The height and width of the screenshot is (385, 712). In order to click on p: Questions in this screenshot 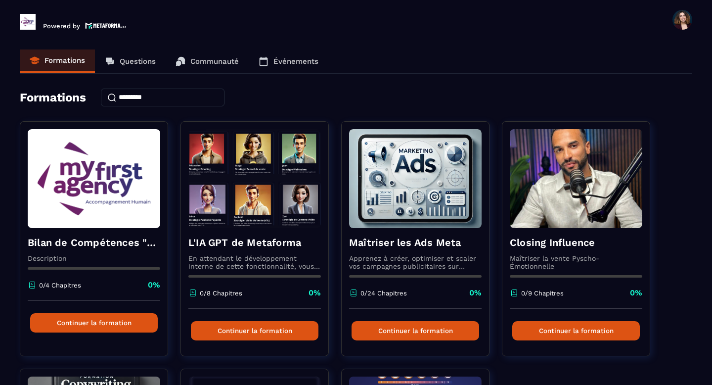, I will do `click(137, 61)`.